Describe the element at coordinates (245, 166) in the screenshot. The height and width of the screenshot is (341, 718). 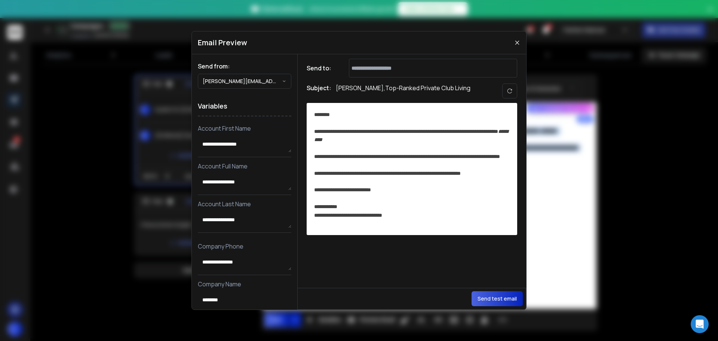
I see `p: Account Full Name` at that location.